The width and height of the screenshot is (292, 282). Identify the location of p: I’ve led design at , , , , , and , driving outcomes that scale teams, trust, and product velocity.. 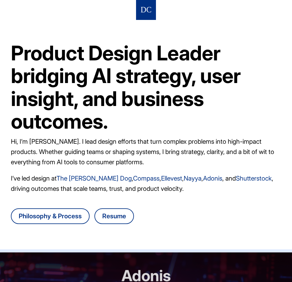
(146, 183).